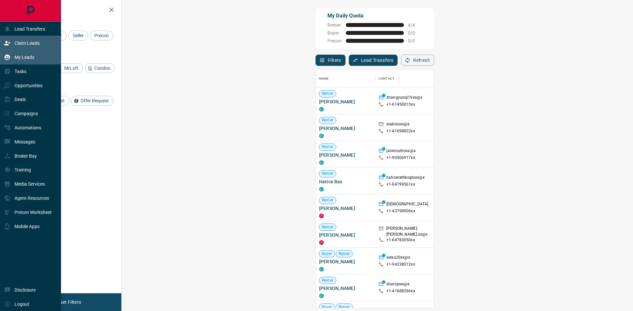 This screenshot has width=633, height=311. What do you see at coordinates (401, 152) in the screenshot?
I see `p: janetcathoxx@x` at bounding box center [401, 152].